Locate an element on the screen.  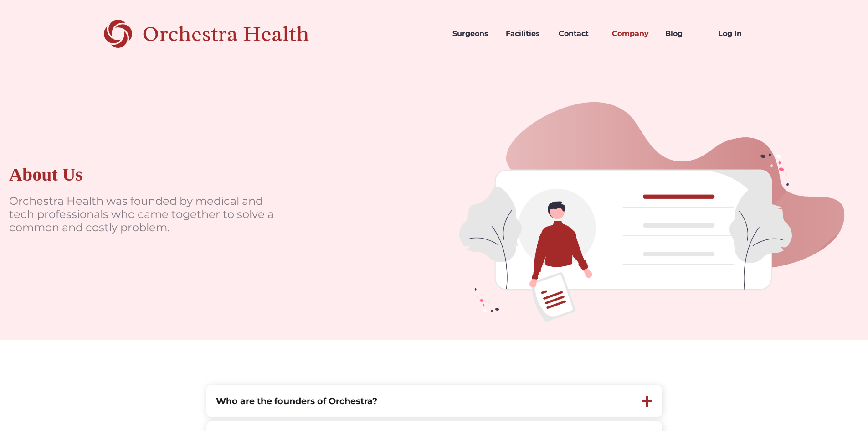
div: About Us is located at coordinates (46, 175).